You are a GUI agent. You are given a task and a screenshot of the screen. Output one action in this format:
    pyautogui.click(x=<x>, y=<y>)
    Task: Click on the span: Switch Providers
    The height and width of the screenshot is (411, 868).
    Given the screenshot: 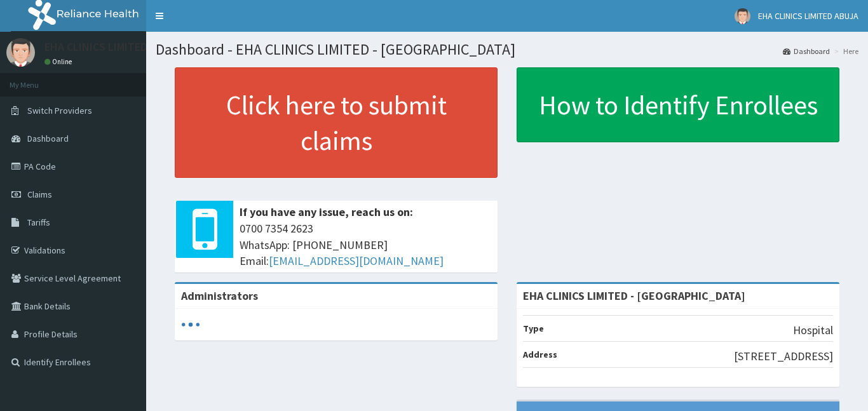 What is the action you would take?
    pyautogui.click(x=60, y=111)
    